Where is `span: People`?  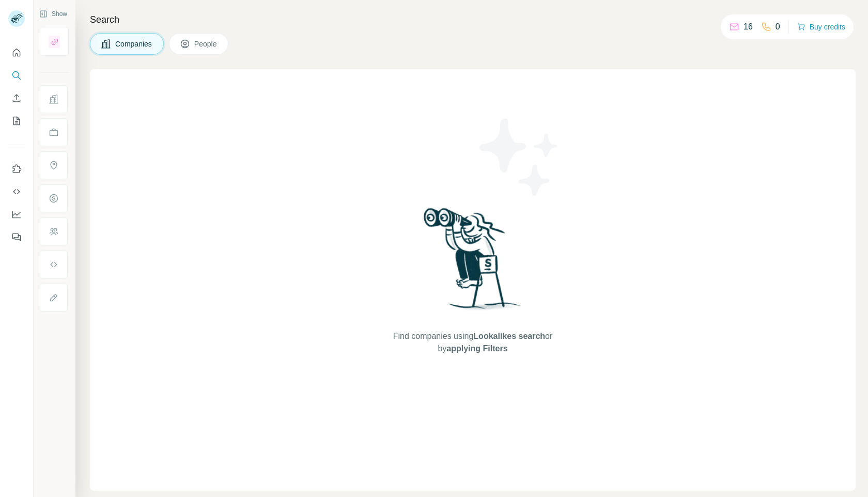
span: People is located at coordinates (207, 43).